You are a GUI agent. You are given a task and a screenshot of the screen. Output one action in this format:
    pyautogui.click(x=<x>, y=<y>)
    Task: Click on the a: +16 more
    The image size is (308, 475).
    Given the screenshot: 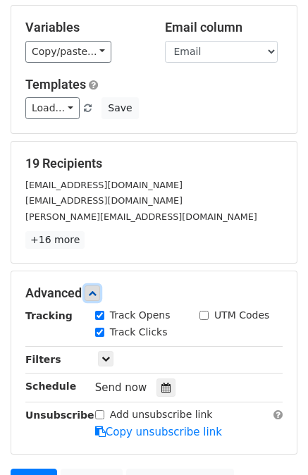 What is the action you would take?
    pyautogui.click(x=55, y=240)
    